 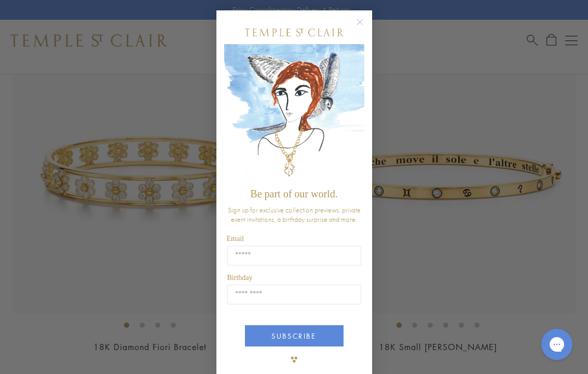 What do you see at coordinates (294, 255) in the screenshot?
I see `input: Email` at bounding box center [294, 255].